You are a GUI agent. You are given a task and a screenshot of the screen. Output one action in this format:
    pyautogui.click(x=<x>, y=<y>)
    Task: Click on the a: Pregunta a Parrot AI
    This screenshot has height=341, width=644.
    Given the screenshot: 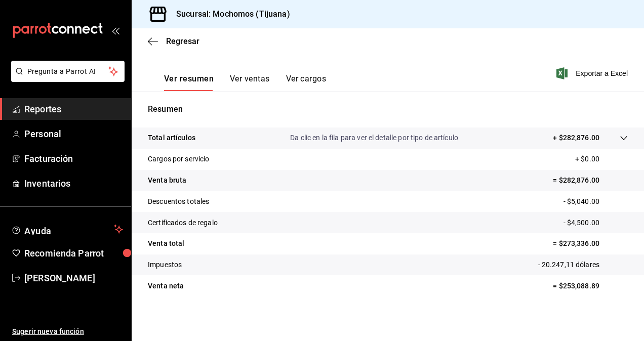 What is the action you would take?
    pyautogui.click(x=66, y=79)
    